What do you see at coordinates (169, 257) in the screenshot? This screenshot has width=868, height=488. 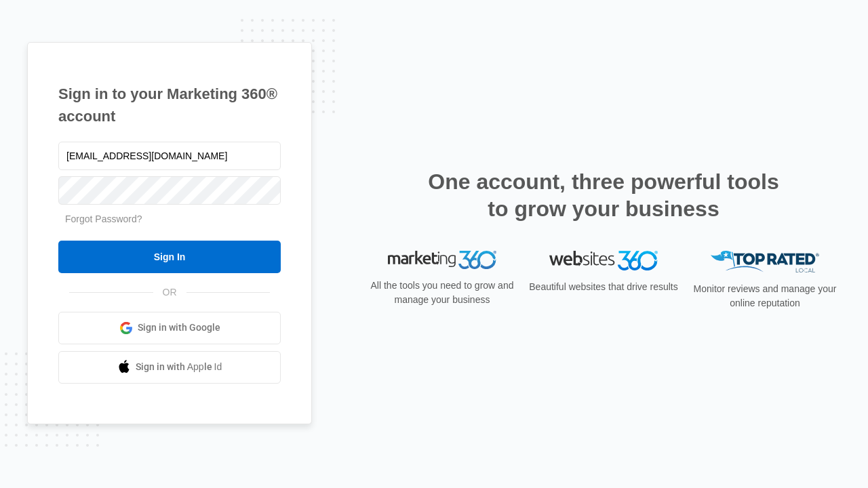 I see `input: Sign In` at bounding box center [169, 257].